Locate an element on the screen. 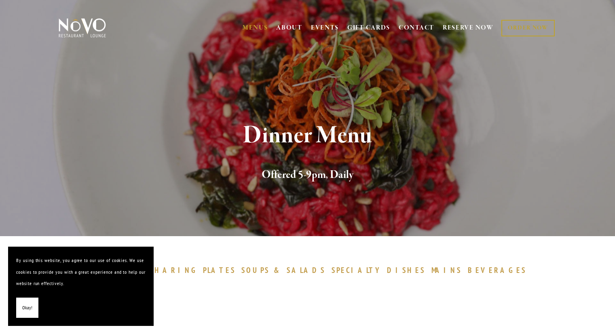 The image size is (615, 334). button: Okay! is located at coordinates (27, 308).